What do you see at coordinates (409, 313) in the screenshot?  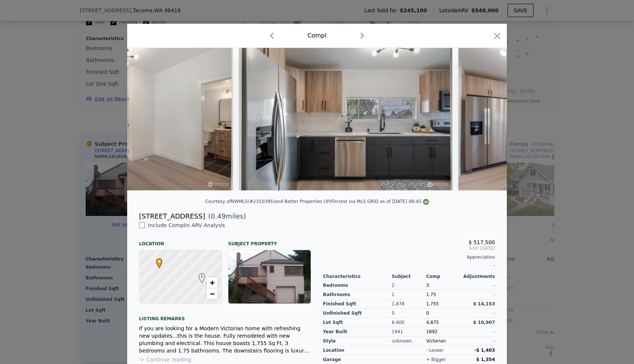 I see `div: 0` at bounding box center [409, 313].